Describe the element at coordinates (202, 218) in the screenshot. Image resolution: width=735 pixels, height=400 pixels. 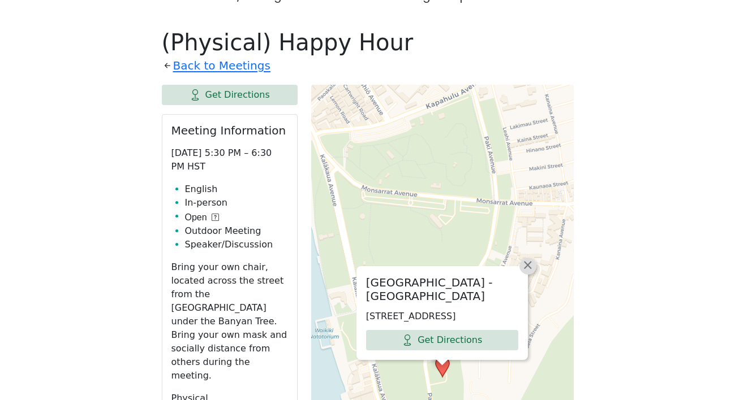
I see `button: Open` at that location.